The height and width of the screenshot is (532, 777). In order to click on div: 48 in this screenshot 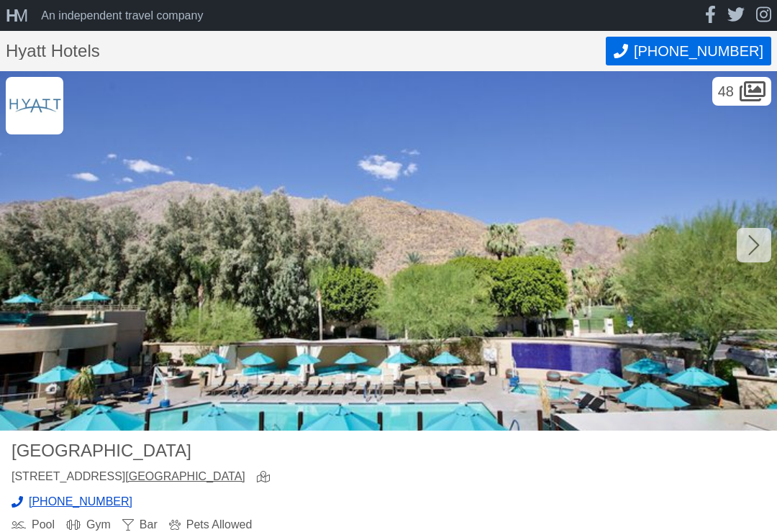, I will do `click(742, 91)`.